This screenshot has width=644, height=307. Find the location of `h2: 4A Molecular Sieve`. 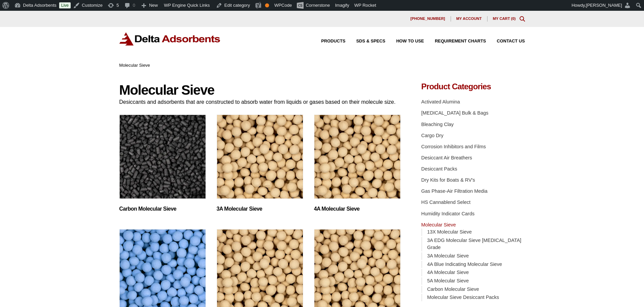

h2: 4A Molecular Sieve is located at coordinates (357, 208).